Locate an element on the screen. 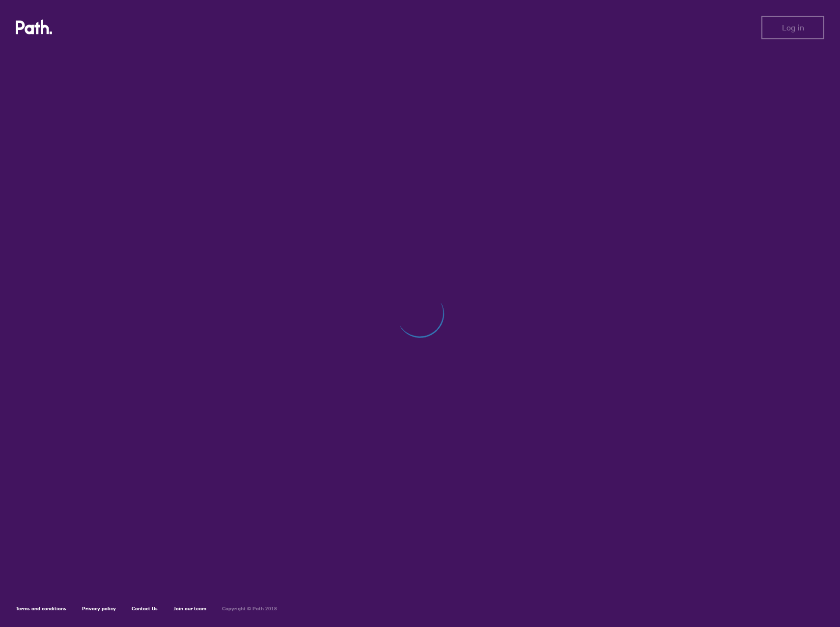 The image size is (840, 627). a: Privacy policy is located at coordinates (99, 608).